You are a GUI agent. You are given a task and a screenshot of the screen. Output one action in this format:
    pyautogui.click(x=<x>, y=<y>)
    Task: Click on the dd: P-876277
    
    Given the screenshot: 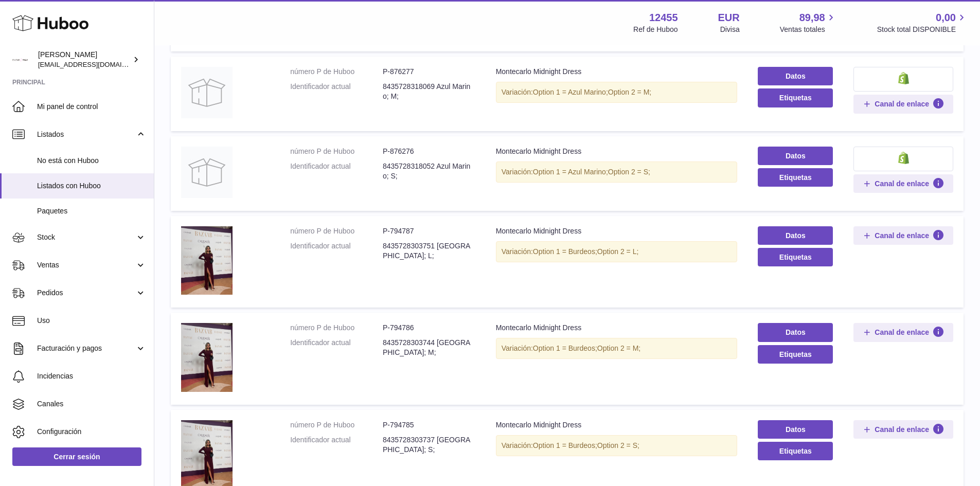 What is the action you would take?
    pyautogui.click(x=429, y=72)
    